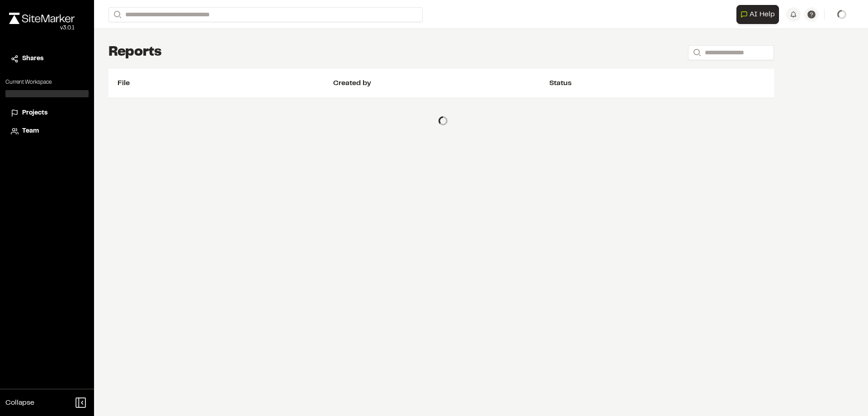 This screenshot has width=868, height=416. What do you see at coordinates (441, 83) in the screenshot?
I see `div: Created by` at bounding box center [441, 83].